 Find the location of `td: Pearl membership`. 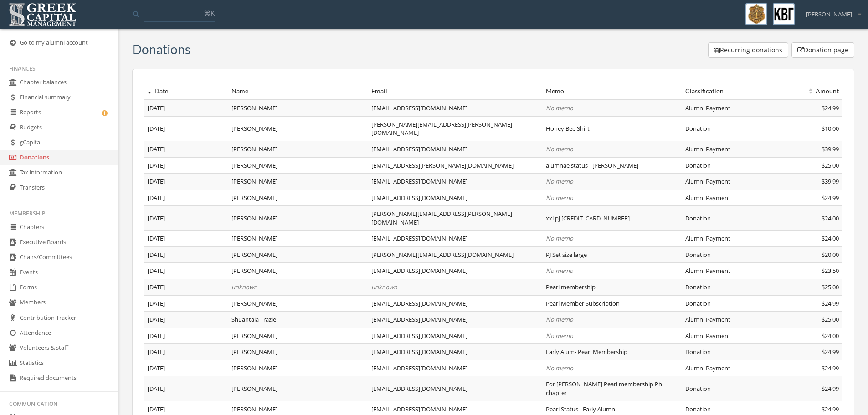

td: Pearl membership is located at coordinates (612, 288).